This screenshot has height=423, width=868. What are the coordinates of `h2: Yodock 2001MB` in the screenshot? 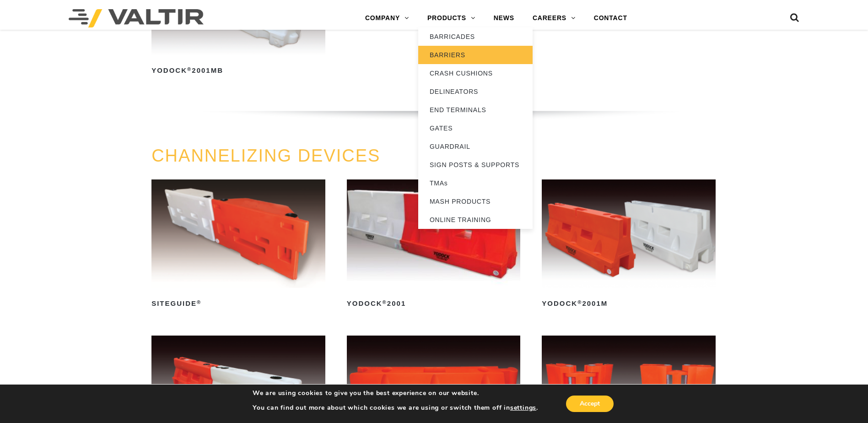 It's located at (239, 71).